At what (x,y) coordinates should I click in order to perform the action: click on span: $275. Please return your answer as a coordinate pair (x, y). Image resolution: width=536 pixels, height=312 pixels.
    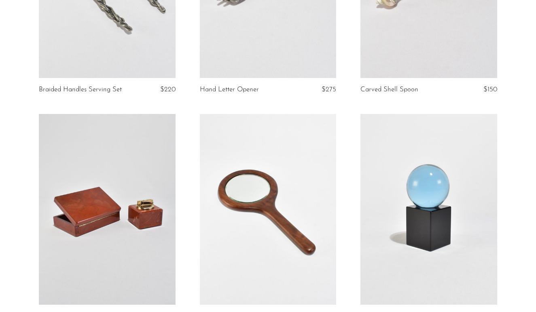
    Looking at the image, I should click on (329, 89).